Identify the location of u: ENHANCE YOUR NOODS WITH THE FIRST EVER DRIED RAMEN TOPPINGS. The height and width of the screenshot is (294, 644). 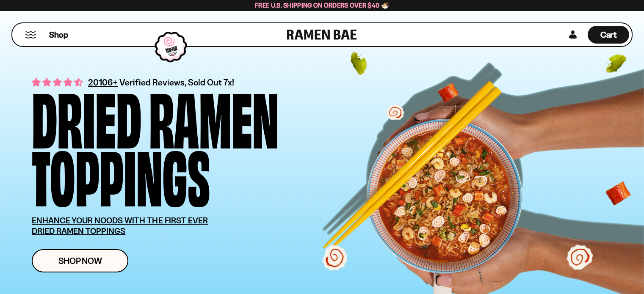
(120, 225).